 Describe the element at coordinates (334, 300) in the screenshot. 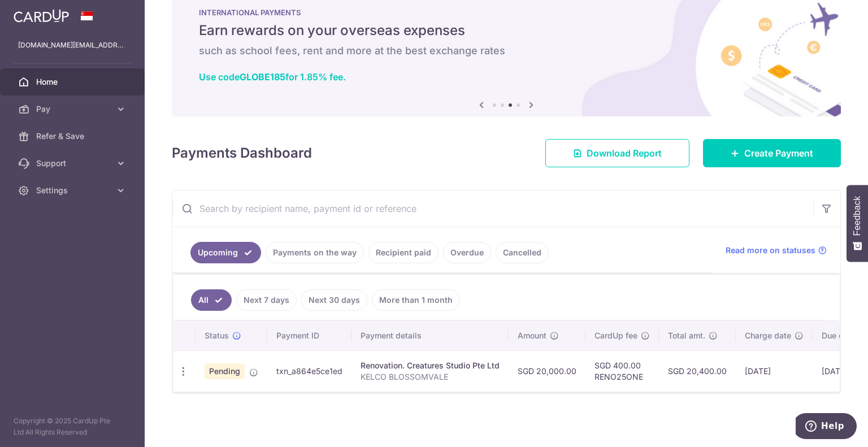

I see `a: Next 30 days` at that location.